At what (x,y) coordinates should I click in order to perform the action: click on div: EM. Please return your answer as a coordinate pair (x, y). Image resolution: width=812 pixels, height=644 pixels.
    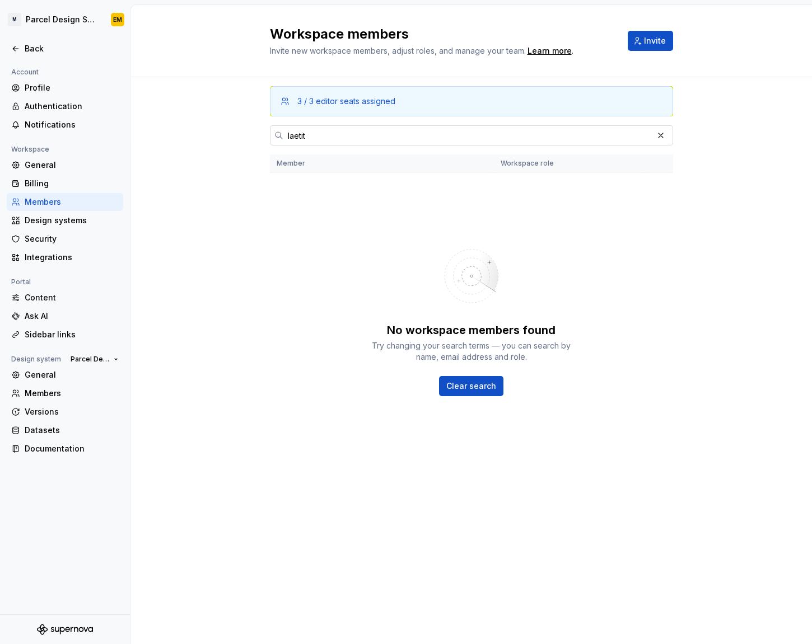
    Looking at the image, I should click on (118, 20).